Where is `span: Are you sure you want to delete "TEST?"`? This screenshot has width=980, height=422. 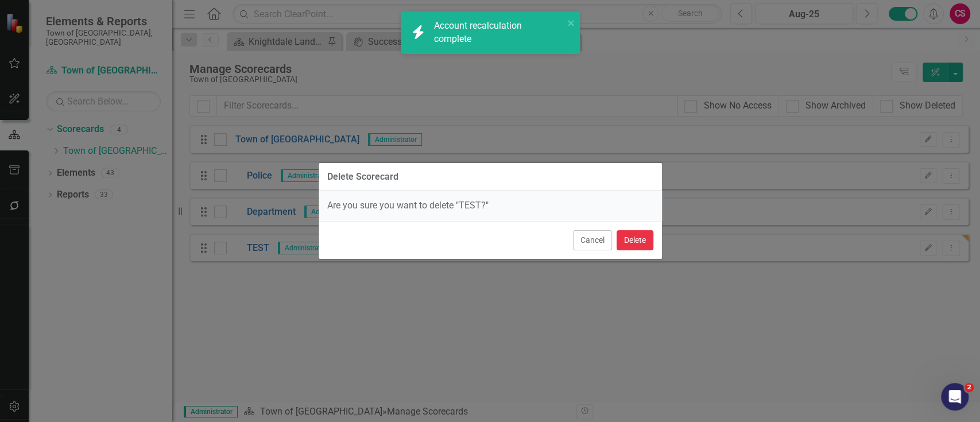
span: Are you sure you want to delete "TEST?" is located at coordinates (408, 205).